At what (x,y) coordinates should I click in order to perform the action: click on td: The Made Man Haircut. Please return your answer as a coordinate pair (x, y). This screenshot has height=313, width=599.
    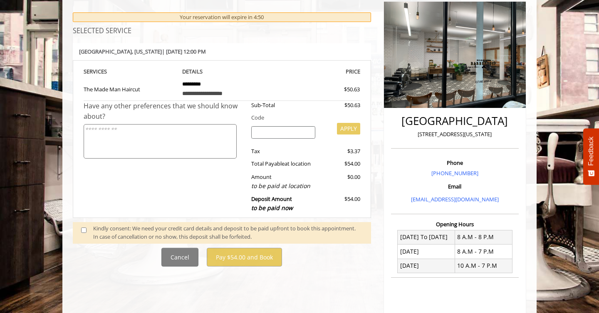
    Looking at the image, I should click on (130, 88).